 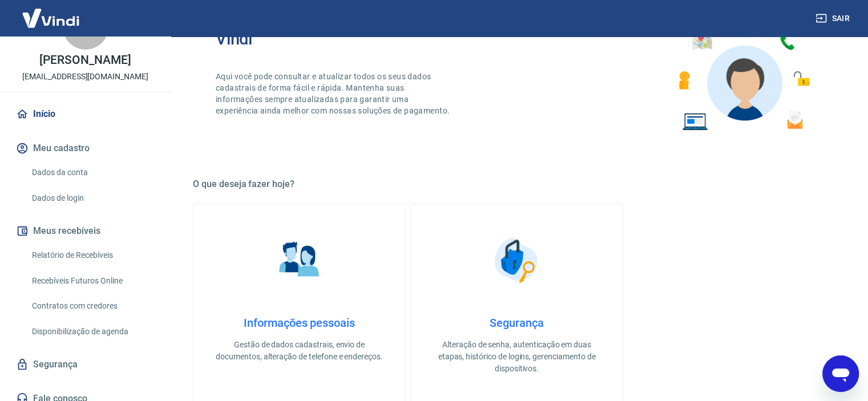 I want to click on button: Meu cadastro, so click(x=85, y=148).